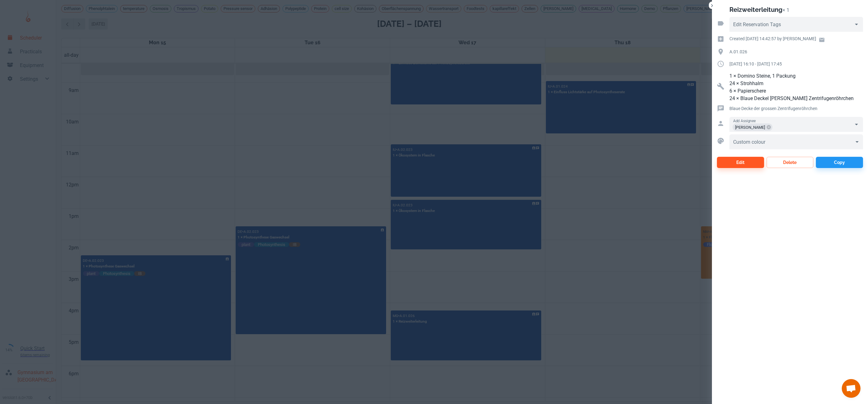  What do you see at coordinates (851, 389) in the screenshot?
I see `div: Chat öffnen` at bounding box center [851, 389].